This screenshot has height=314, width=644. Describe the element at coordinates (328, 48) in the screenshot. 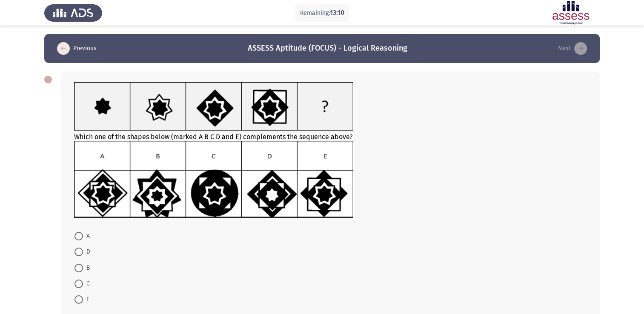

I see `h3: ASSESS Aptitude (FOCUS) - Logical Reasoning` at that location.